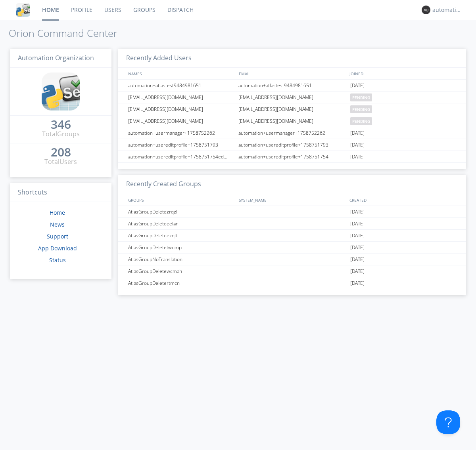 The image size is (476, 450). Describe the element at coordinates (447, 10) in the screenshot. I see `div: automation+atlas0003` at that location.